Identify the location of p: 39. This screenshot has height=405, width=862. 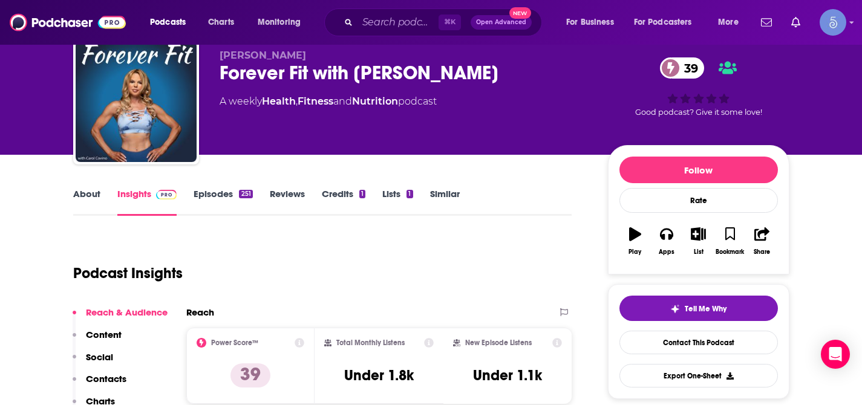
(250, 375).